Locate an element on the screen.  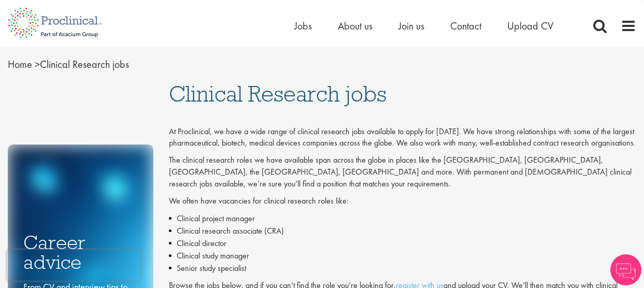
li: Clinical study manager is located at coordinates (403, 256).